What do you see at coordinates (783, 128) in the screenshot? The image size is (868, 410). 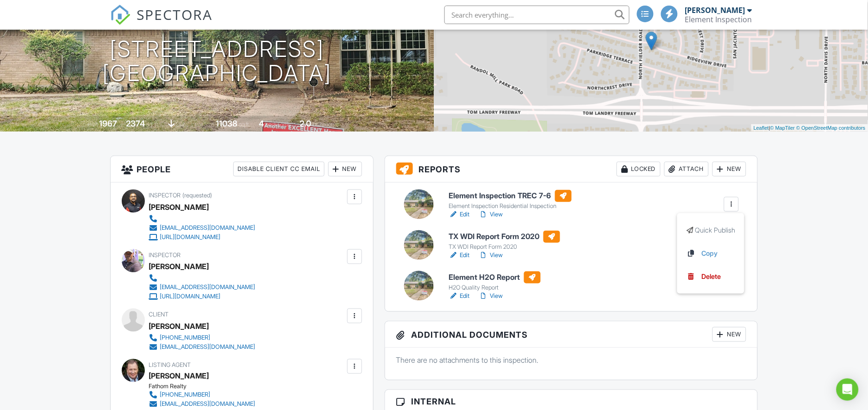 I see `a: © MapTiler` at bounding box center [783, 128].